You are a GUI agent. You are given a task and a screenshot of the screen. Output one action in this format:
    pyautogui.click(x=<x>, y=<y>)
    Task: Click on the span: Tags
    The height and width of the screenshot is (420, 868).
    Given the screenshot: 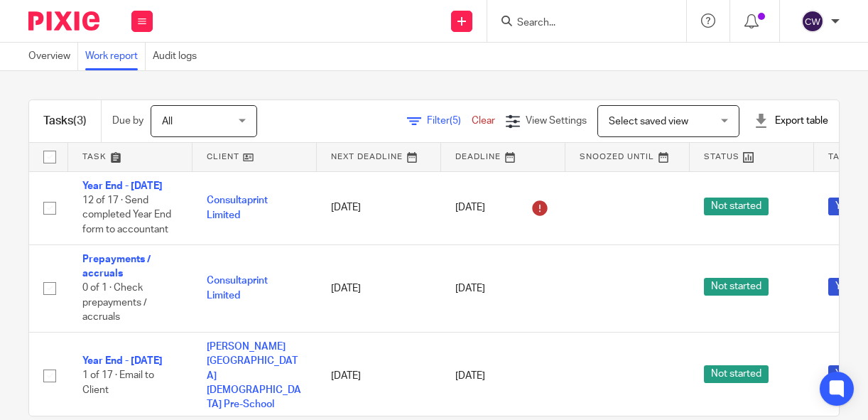 What is the action you would take?
    pyautogui.click(x=840, y=157)
    